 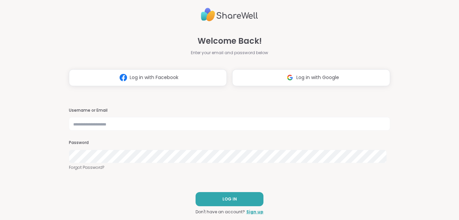 I want to click on span: LOG IN, so click(x=230, y=199).